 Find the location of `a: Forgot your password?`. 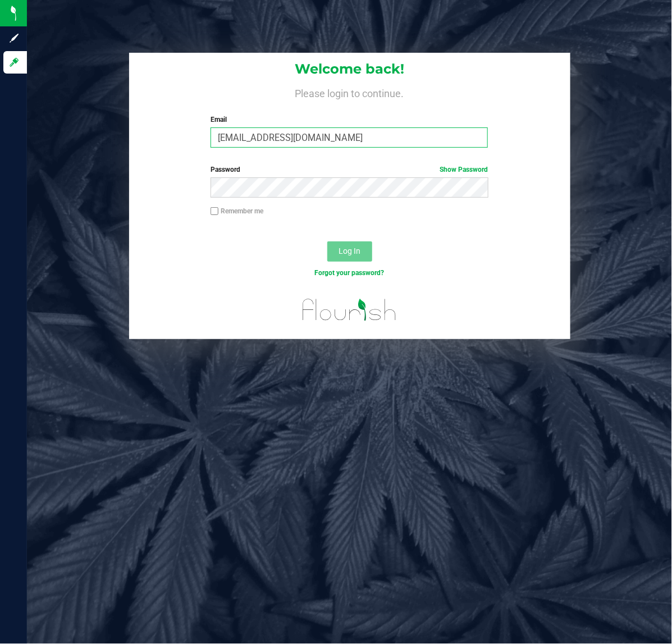

a: Forgot your password? is located at coordinates (349, 273).